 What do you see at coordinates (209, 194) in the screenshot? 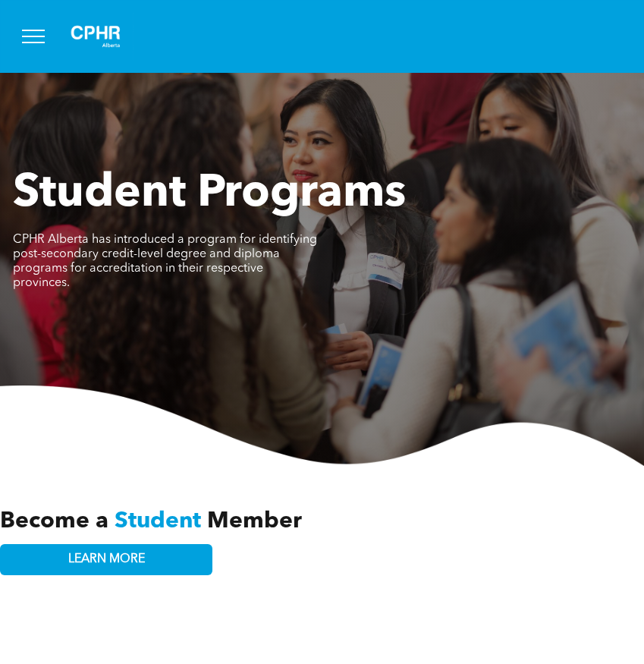
I see `span: Student Programs` at bounding box center [209, 194].